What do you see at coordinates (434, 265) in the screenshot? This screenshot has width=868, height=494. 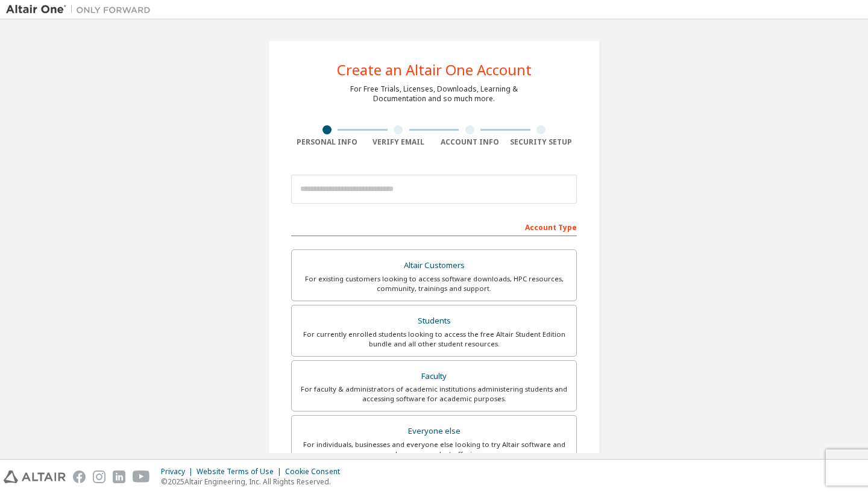 I see `div: Altair Customers` at bounding box center [434, 265].